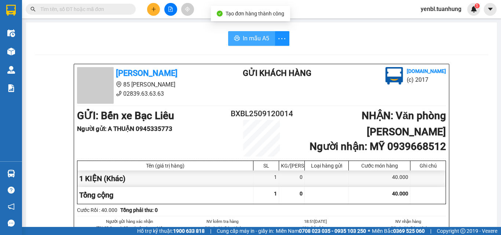 Image resolution: width=501 pixels, height=235 pixels. Describe the element at coordinates (139, 210) in the screenshot. I see `b: Tổng phải thu: 0` at that location.